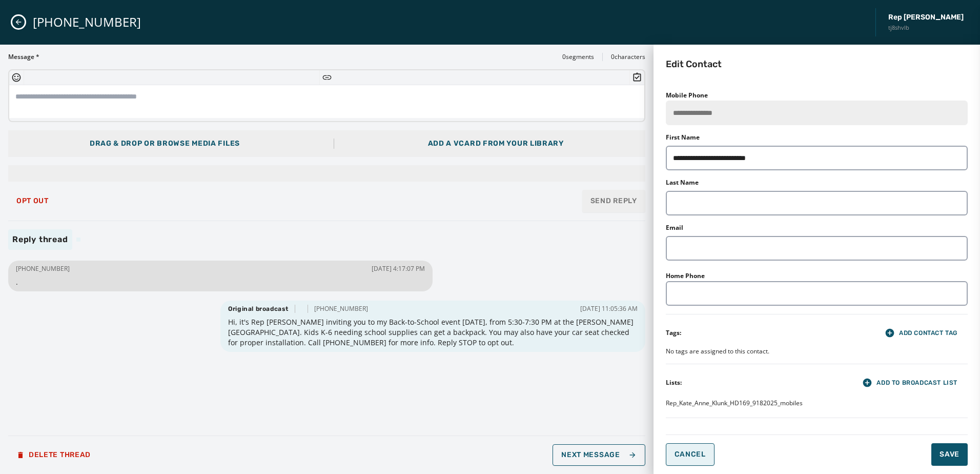 The height and width of the screenshot is (474, 980). Describe the element at coordinates (599, 455) in the screenshot. I see `span: Next Message` at that location.